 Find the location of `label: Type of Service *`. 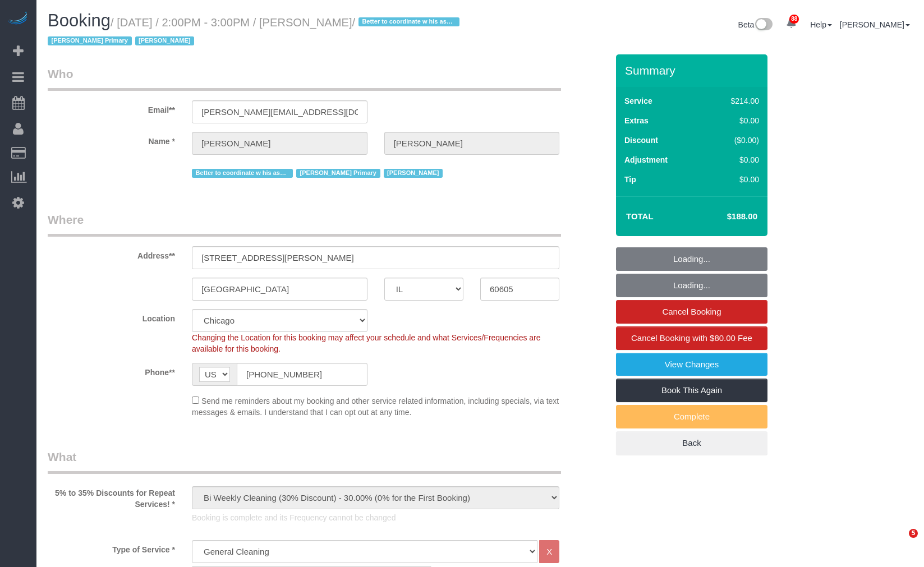

label: Type of Service * is located at coordinates (111, 547).